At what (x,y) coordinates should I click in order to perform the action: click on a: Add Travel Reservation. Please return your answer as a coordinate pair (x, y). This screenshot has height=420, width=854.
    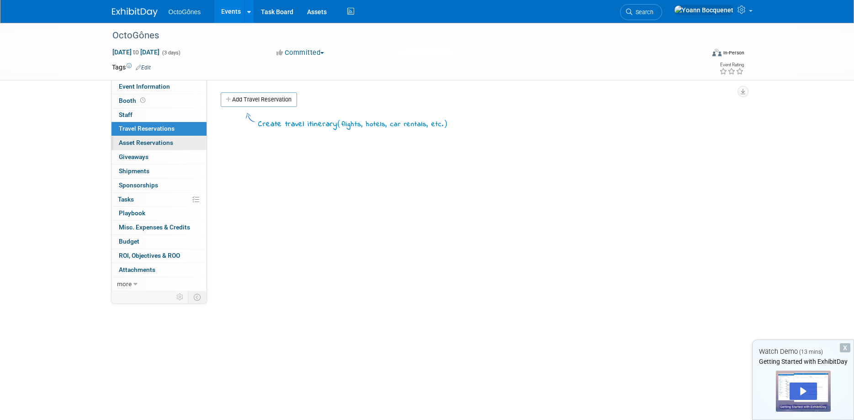
    Looking at the image, I should click on (259, 100).